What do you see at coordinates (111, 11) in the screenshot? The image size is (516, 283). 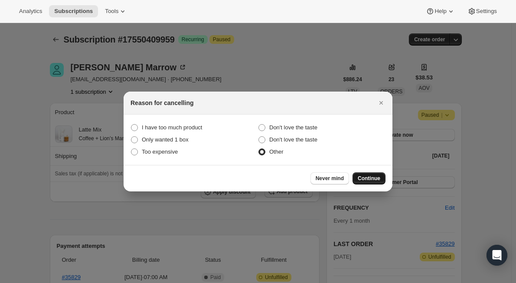 I see `span: Tools` at bounding box center [111, 11].